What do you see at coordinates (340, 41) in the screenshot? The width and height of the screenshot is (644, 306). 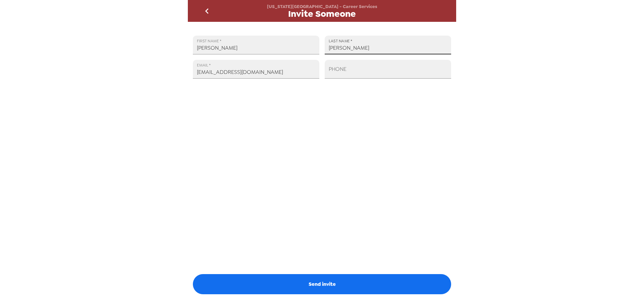 I see `label: LAST NAME` at bounding box center [340, 41].